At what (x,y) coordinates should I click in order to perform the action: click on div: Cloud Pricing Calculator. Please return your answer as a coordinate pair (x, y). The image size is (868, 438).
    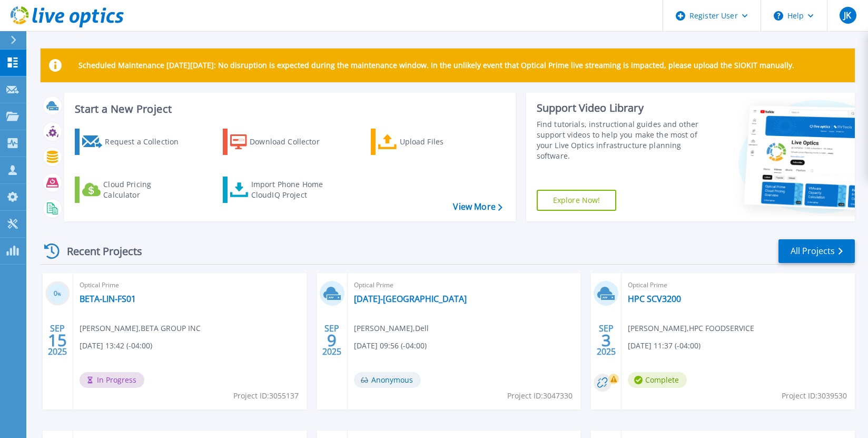
    Looking at the image, I should click on (145, 190).